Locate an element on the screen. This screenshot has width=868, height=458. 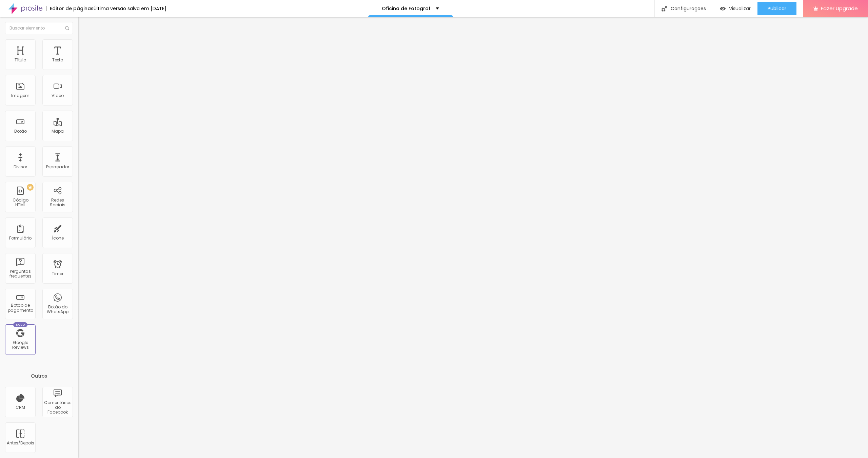
div: Antes/Depois is located at coordinates (20, 443).